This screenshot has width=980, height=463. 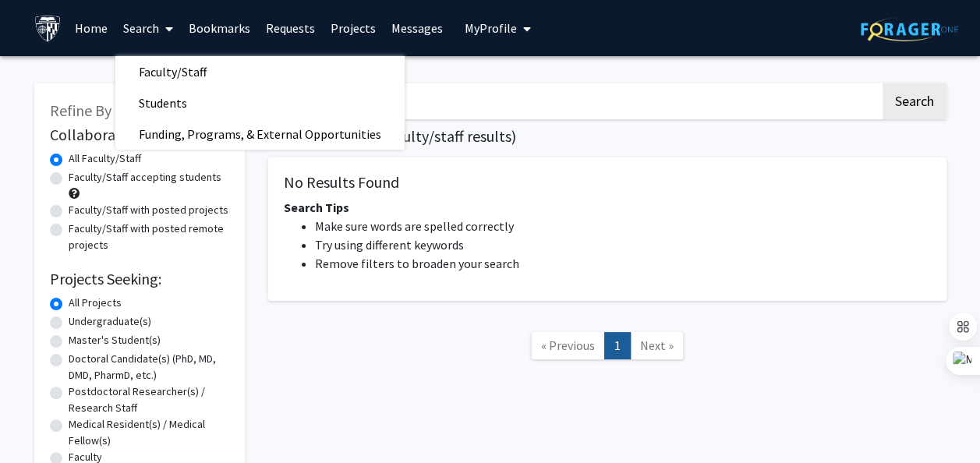 I want to click on label: All Faculty/Staff, so click(x=104, y=158).